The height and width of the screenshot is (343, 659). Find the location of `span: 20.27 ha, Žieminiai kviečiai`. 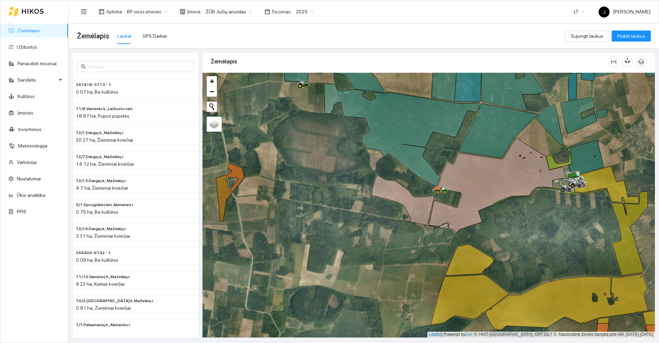

span: 20.27 ha, Žieminiai kviečiai is located at coordinates (104, 140).